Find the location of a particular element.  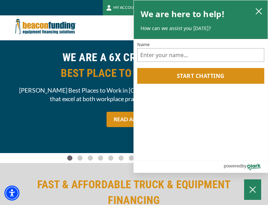

a: READ ABOUT IT is located at coordinates (134, 119).